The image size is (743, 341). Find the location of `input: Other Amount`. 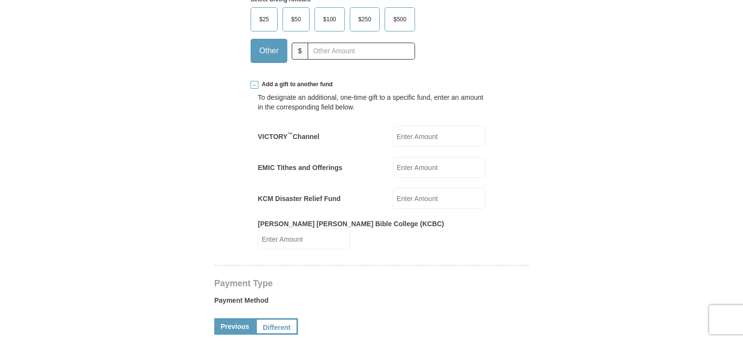

input: Other Amount is located at coordinates (361, 51).